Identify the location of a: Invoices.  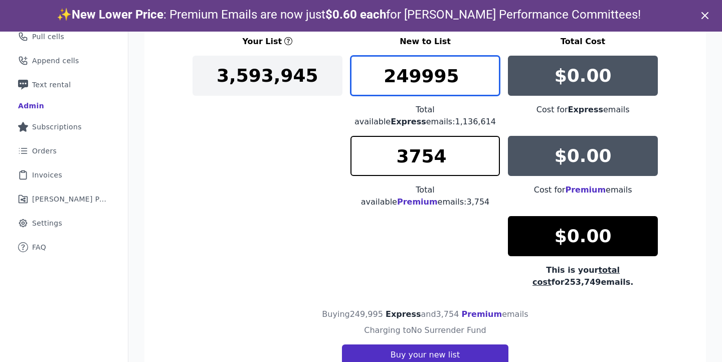
(64, 175).